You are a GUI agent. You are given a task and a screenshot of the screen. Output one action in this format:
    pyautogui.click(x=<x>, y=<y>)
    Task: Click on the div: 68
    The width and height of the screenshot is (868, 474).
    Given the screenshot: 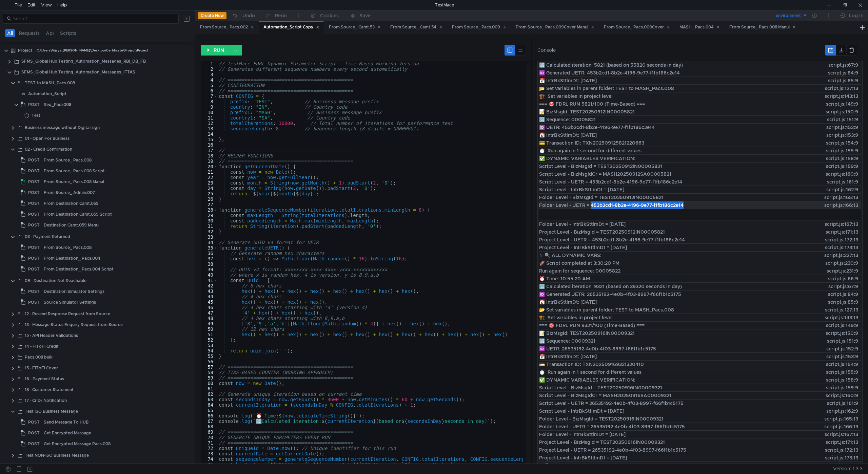 What is the action you would take?
    pyautogui.click(x=209, y=427)
    